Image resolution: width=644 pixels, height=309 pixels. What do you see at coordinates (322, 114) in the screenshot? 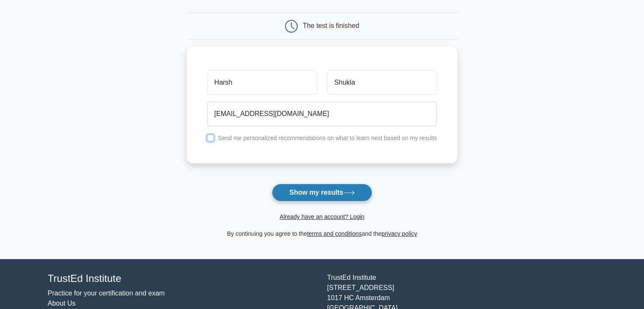
I see `input: Email` at bounding box center [322, 114].